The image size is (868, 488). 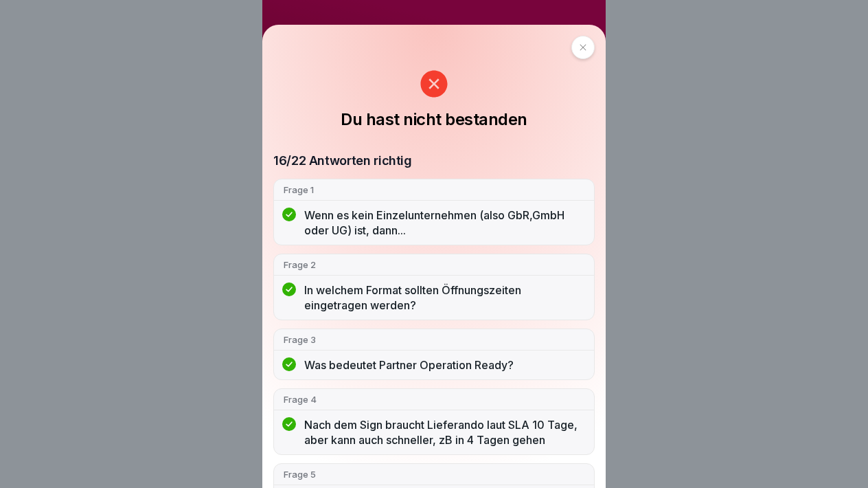 What do you see at coordinates (434, 190) in the screenshot?
I see `p: Frage 1` at bounding box center [434, 190].